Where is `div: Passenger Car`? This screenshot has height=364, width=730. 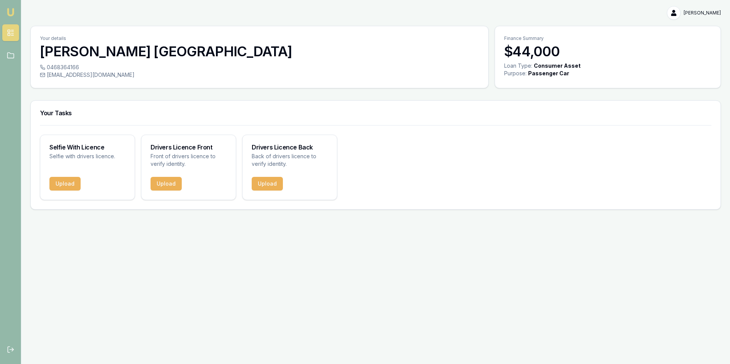
div: Passenger Car is located at coordinates (548, 73).